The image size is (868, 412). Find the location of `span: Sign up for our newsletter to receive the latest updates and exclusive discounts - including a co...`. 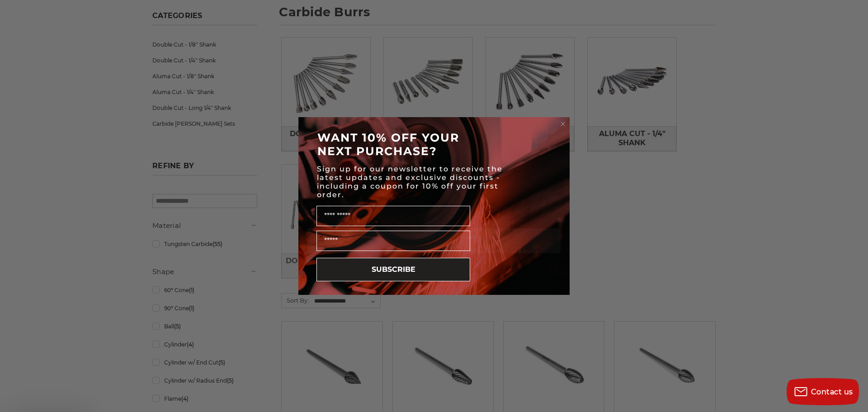

span: Sign up for our newsletter to receive the latest updates and exclusive discounts - including a co... is located at coordinates (410, 182).